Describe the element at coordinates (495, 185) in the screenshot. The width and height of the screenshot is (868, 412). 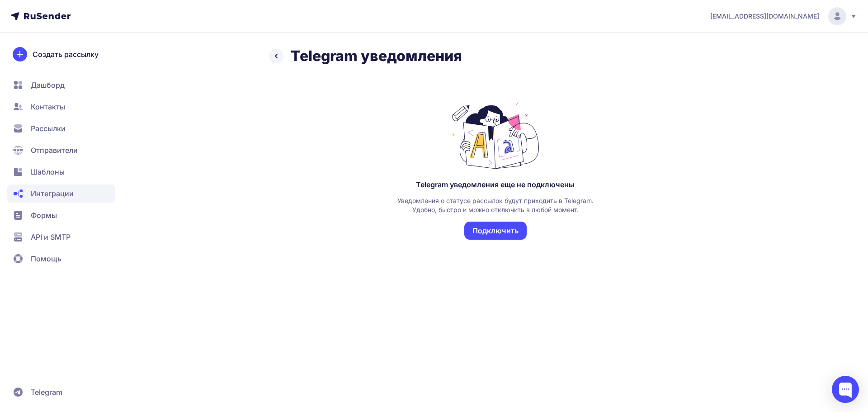
I see `div: Telegram уведомления еще не подключены` at that location.